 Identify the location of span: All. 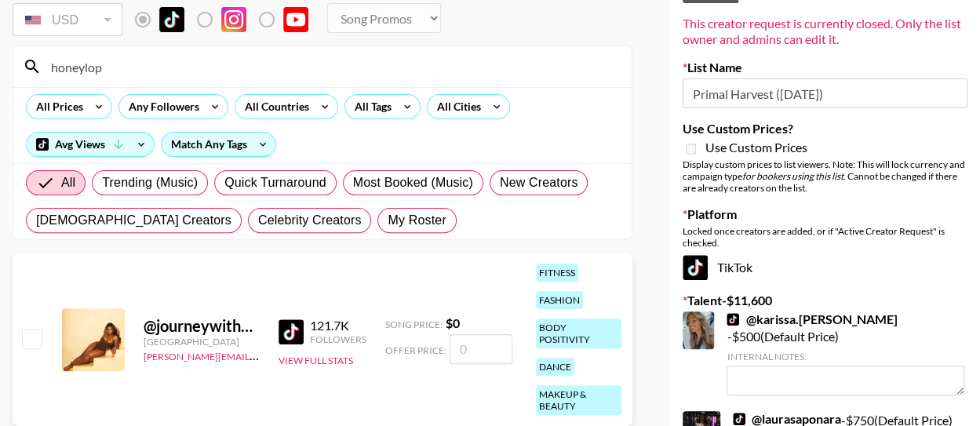
(68, 183).